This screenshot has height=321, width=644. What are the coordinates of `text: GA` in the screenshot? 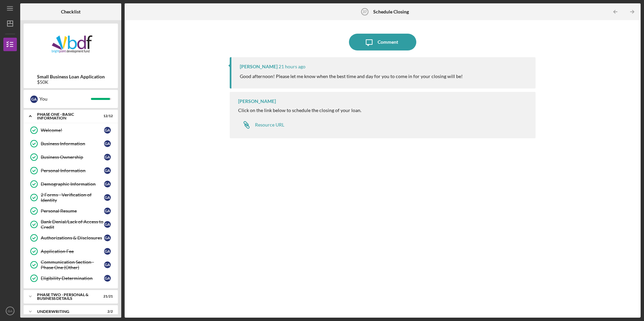 It's located at (10, 311).